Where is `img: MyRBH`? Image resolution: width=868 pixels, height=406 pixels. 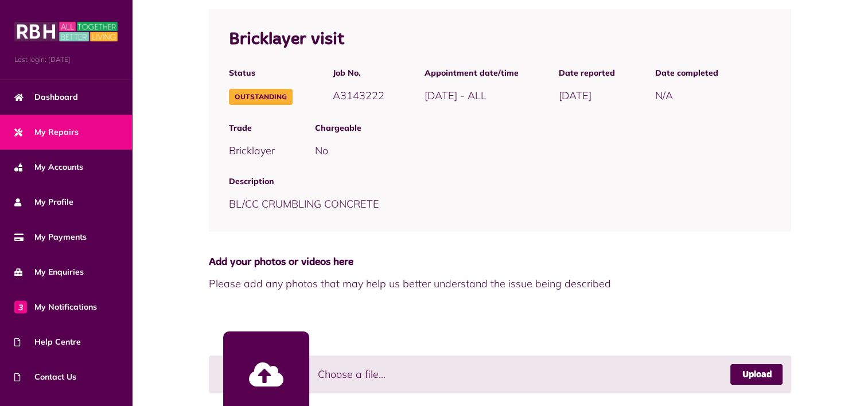 img: MyRBH is located at coordinates (66, 31).